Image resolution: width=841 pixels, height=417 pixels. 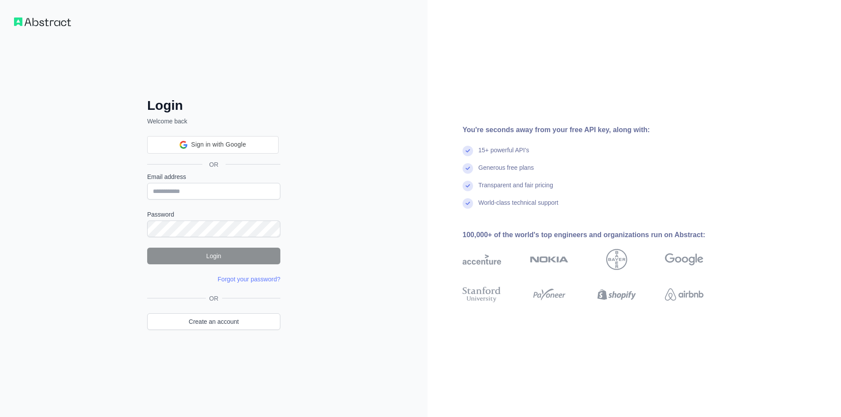 What do you see at coordinates (482, 260) in the screenshot?
I see `img: accenture` at bounding box center [482, 260].